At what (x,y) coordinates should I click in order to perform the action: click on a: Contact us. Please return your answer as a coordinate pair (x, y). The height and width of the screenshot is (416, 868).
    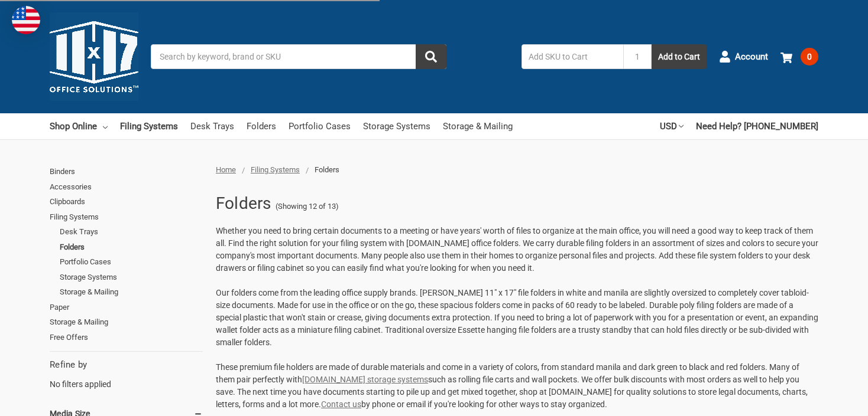
    Looking at the image, I should click on (341, 405).